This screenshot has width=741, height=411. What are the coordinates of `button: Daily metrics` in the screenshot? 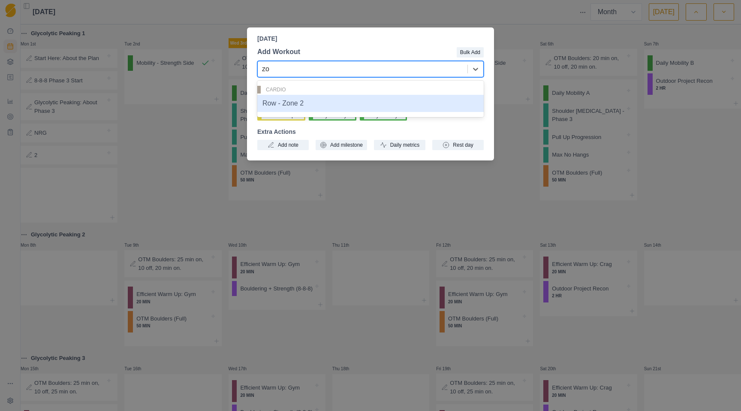 It's located at (399, 145).